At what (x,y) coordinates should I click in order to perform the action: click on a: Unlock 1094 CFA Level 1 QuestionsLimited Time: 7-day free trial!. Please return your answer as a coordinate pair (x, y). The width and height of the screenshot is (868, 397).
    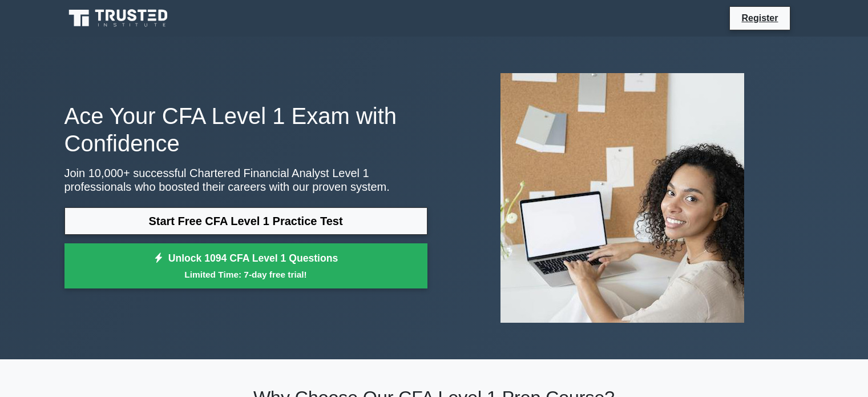
    Looking at the image, I should click on (246, 266).